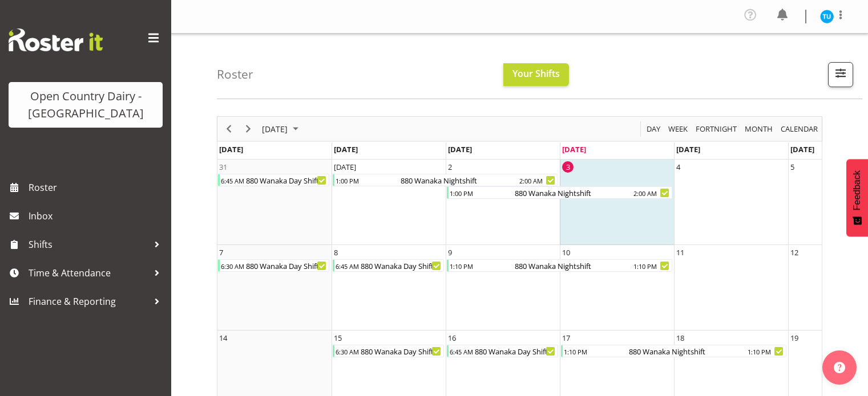 Image resolution: width=868 pixels, height=396 pixels. Describe the element at coordinates (800, 129) in the screenshot. I see `button: Month` at that location.